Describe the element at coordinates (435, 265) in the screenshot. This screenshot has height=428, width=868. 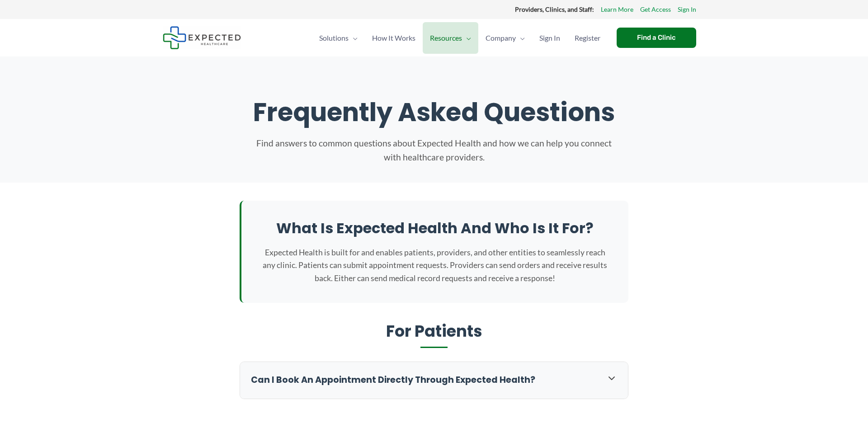
I see `p: Expected Health is built for and enables patients, providers, and other entities to seamlessly re...` at that location.